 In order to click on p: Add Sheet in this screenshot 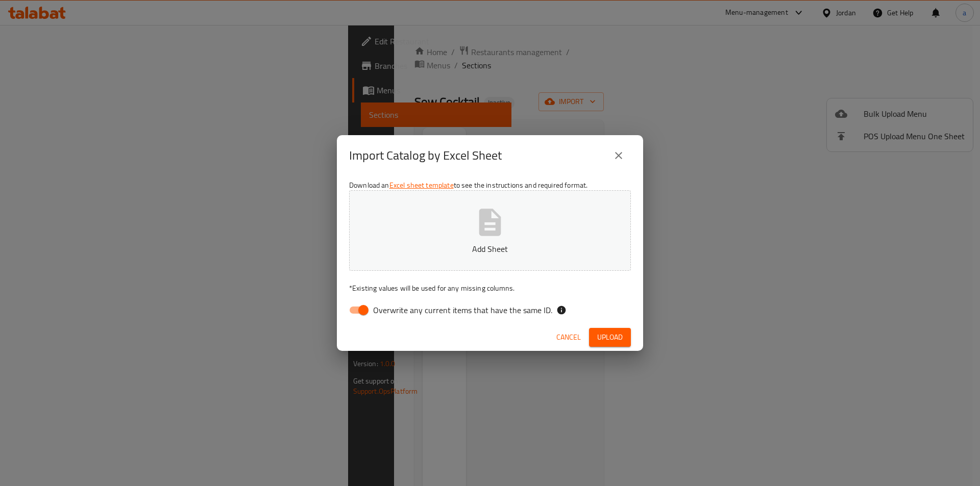, I will do `click(490, 249)`.